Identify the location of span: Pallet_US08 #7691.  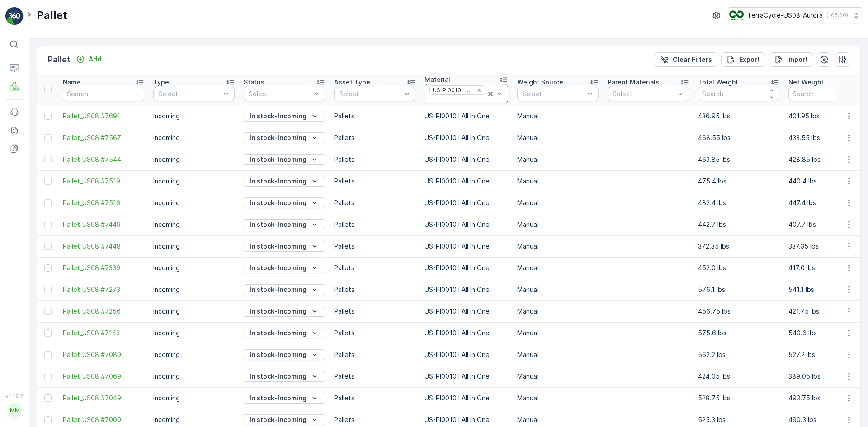
(104, 116).